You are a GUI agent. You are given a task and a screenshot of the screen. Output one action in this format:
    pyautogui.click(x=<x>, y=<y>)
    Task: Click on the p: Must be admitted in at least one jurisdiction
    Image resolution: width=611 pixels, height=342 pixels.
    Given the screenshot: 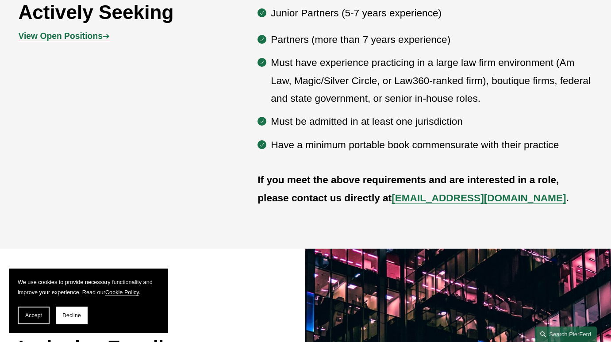 What is the action you would take?
    pyautogui.click(x=431, y=122)
    